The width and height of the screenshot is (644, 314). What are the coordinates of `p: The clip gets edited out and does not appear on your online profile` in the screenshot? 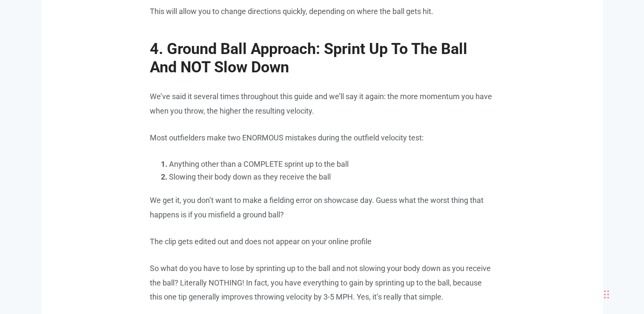 It's located at (322, 242).